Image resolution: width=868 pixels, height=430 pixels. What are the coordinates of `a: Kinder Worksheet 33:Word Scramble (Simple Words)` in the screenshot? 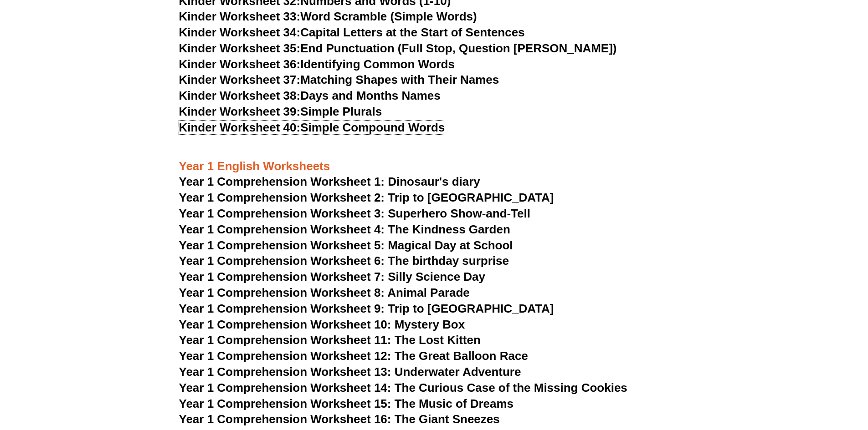 It's located at (328, 16).